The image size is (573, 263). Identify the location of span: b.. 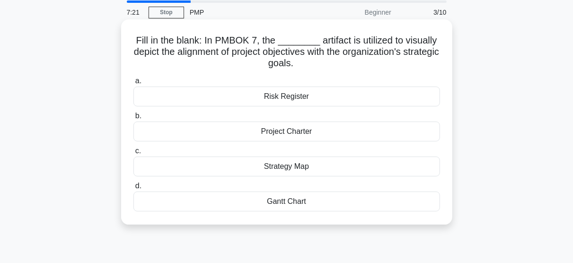
(138, 116).